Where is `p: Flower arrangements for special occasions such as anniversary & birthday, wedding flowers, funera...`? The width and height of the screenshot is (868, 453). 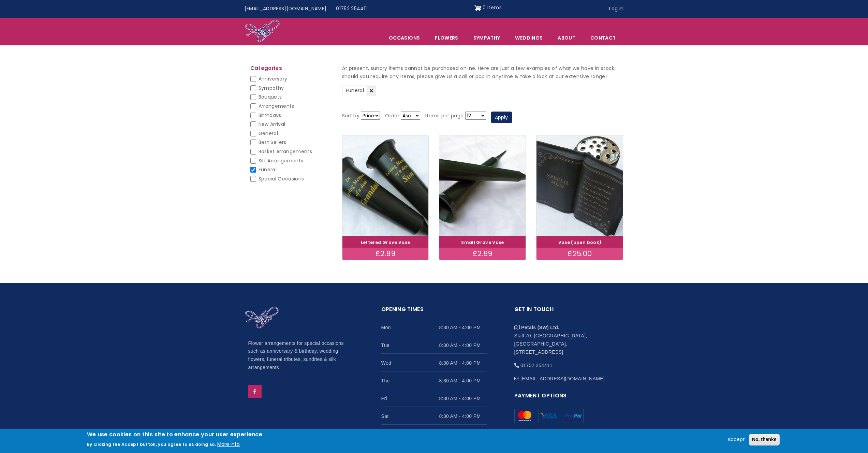
p: Flower arrangements for special occasions such as anniversary & birthday, wedding flowers, funera... is located at coordinates (301, 356).